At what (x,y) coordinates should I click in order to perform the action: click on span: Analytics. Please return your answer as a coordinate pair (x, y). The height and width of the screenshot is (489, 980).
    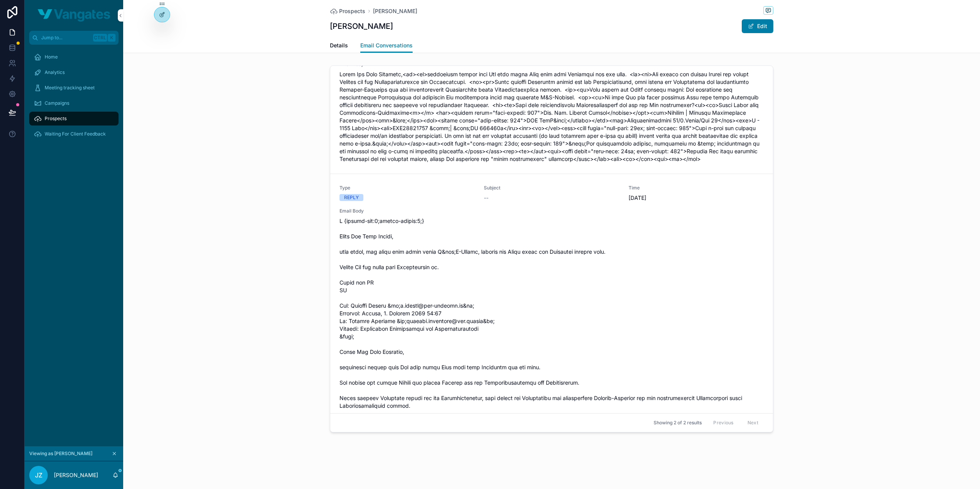
    Looking at the image, I should click on (55, 72).